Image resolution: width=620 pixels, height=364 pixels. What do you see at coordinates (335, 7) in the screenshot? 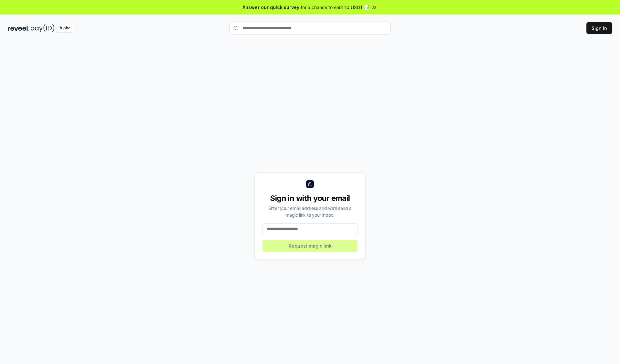
I see `span: for a chance to earn 10 USDT 📝` at bounding box center [335, 7].